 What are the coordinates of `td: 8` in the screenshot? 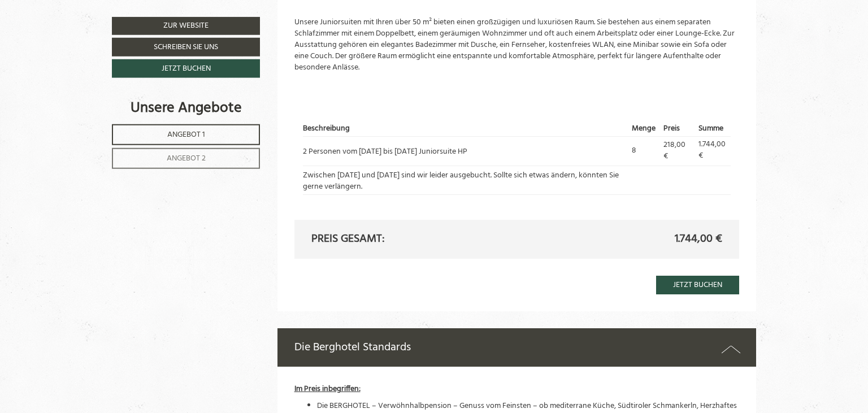 It's located at (644, 151).